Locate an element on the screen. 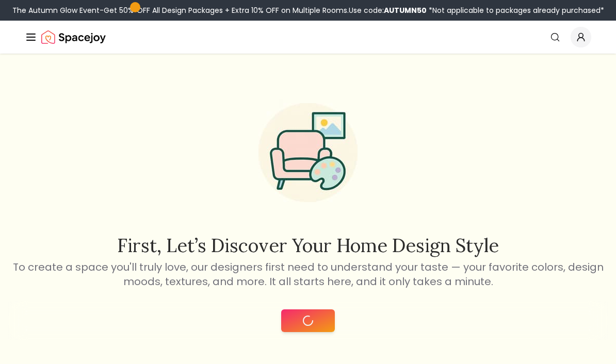 This screenshot has width=616, height=364. span: Use code: is located at coordinates (388, 10).